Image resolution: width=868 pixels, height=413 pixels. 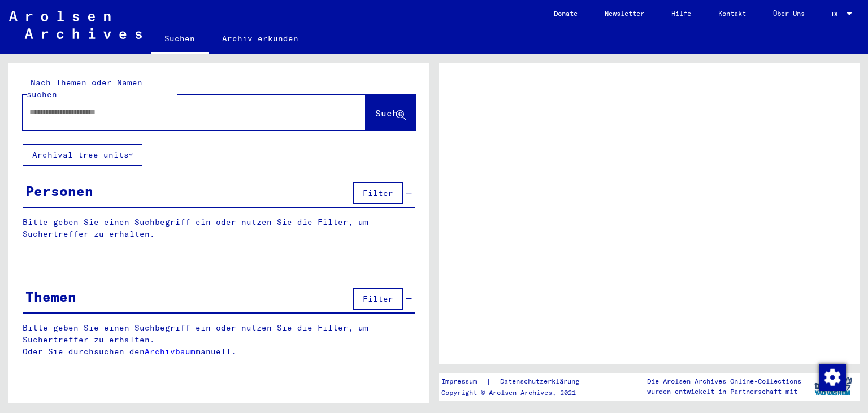 I want to click on p: wurden entwickelt in Partnerschaft mit, so click(x=724, y=391).